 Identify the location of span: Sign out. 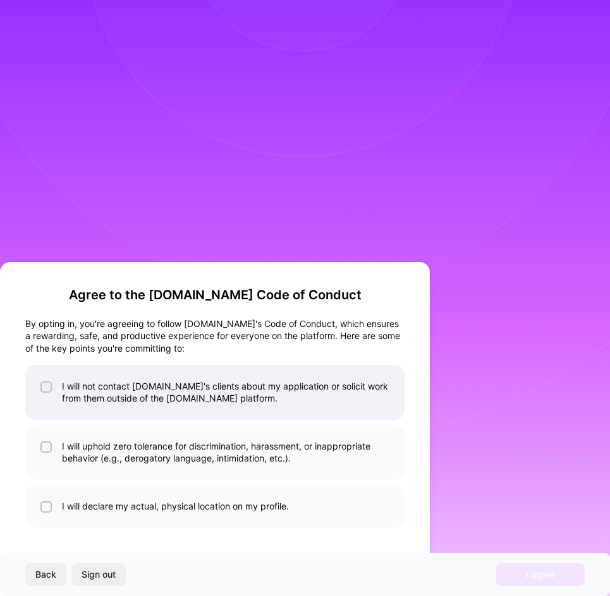
(99, 575).